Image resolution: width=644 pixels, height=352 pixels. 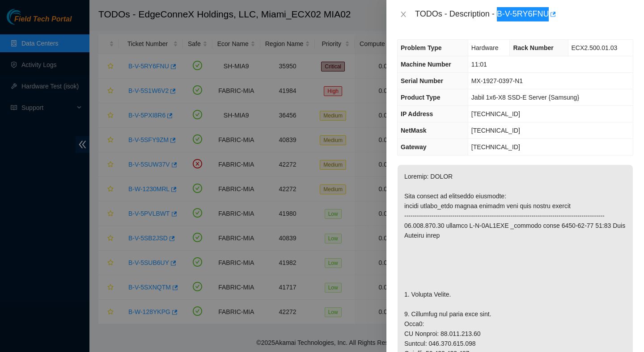 I want to click on span: Serial Number, so click(x=422, y=81).